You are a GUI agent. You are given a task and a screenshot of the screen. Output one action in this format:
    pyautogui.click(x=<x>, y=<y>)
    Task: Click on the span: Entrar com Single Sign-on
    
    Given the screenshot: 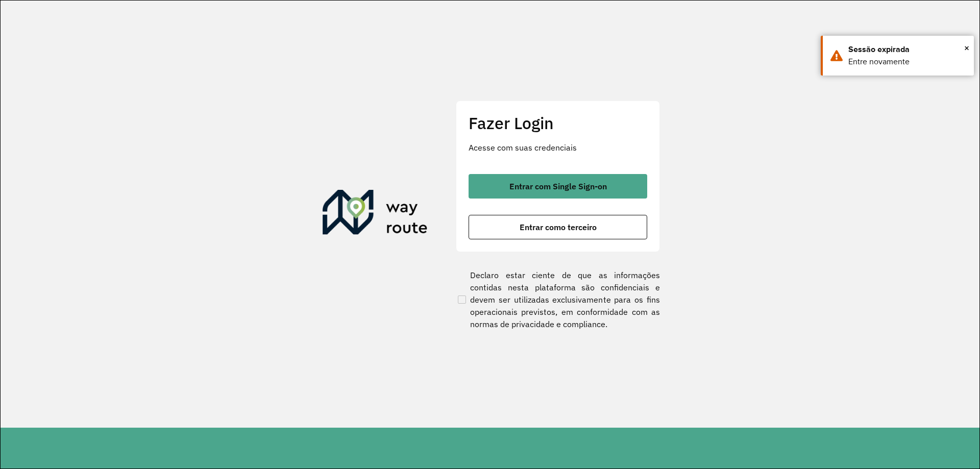 What is the action you would take?
    pyautogui.click(x=558, y=186)
    